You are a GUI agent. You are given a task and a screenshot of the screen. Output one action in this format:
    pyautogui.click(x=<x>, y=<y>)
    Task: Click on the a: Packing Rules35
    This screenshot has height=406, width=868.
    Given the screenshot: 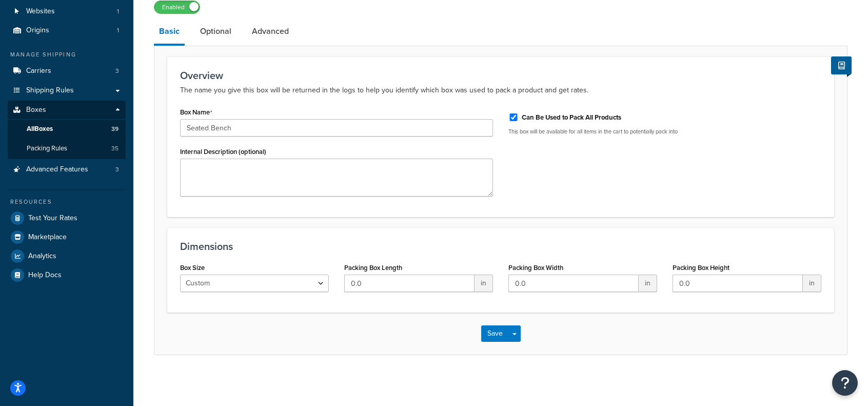 What is the action you would take?
    pyautogui.click(x=67, y=148)
    